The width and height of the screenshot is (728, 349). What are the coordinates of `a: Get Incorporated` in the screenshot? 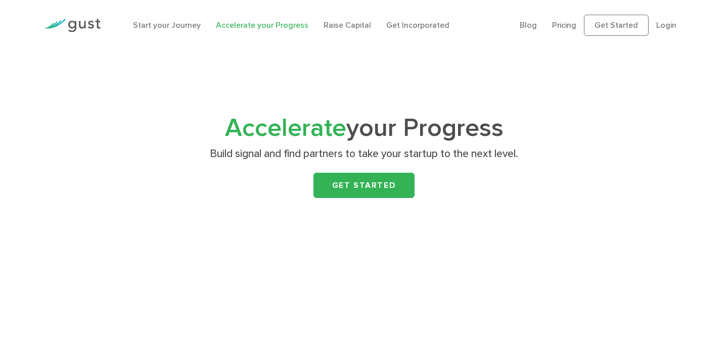 It's located at (418, 25).